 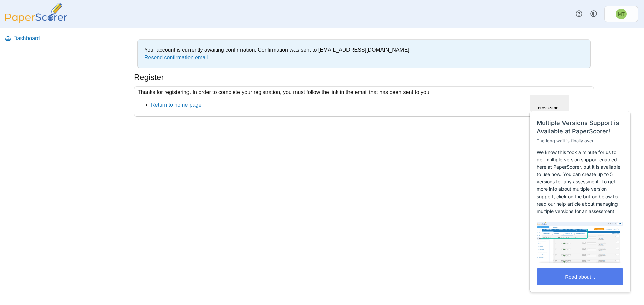 What do you see at coordinates (621, 14) in the screenshot?
I see `span: Melody Taylor` at bounding box center [621, 14].